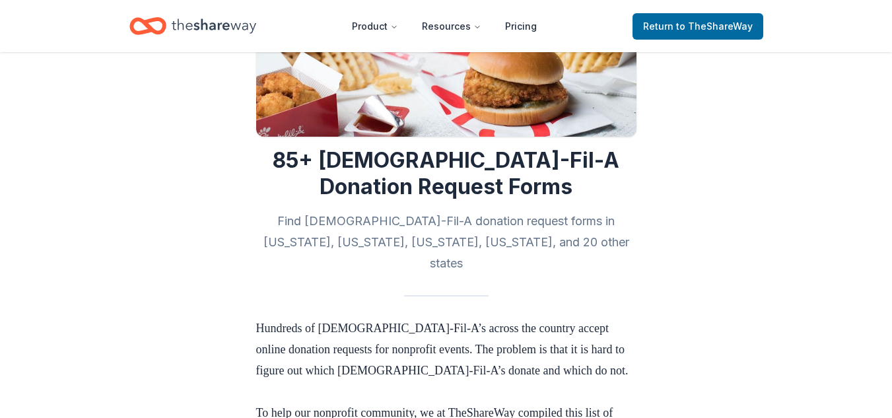  Describe the element at coordinates (193, 26) in the screenshot. I see `a: Home` at that location.